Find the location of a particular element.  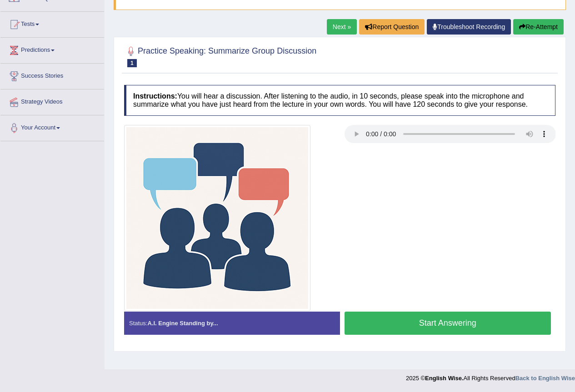

b: Instructions: is located at coordinates (155, 96).